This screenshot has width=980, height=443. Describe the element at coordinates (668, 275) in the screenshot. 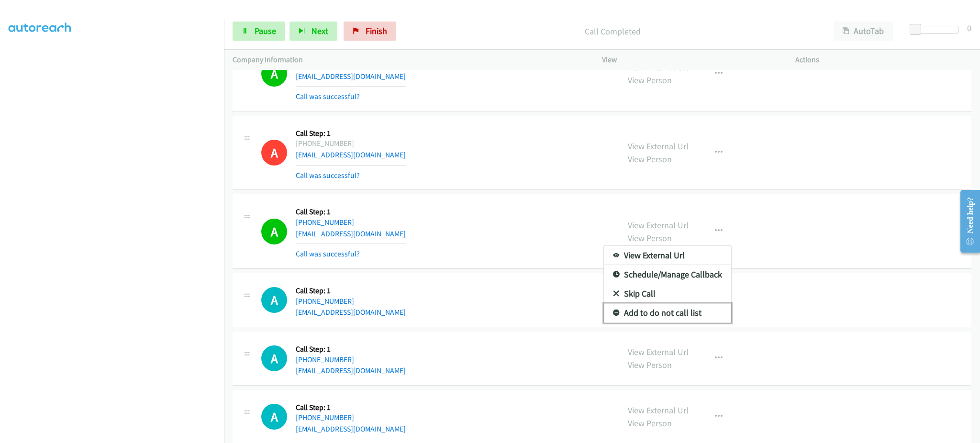

I see `a: Schedule/Manage Callback` at that location.